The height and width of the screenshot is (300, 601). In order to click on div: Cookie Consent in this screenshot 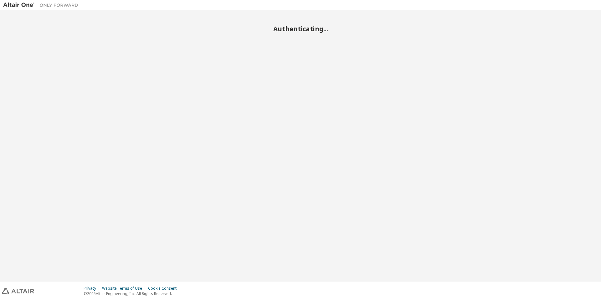, I will do `click(164, 288)`.